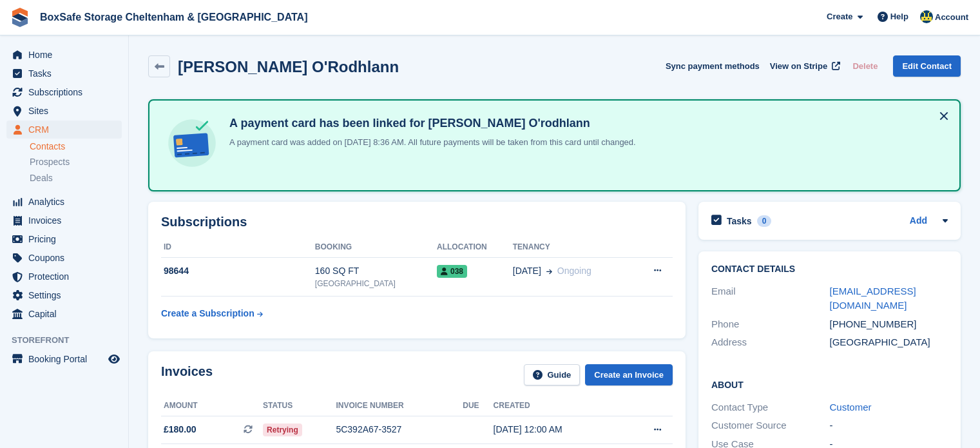  Describe the element at coordinates (75, 178) in the screenshot. I see `a: Deals` at that location.